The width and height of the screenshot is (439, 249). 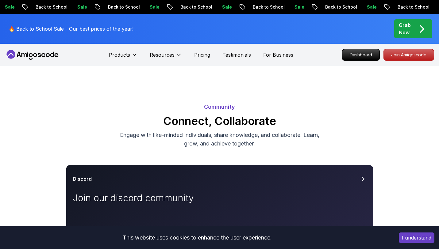 What do you see at coordinates (278, 55) in the screenshot?
I see `p: For Business` at bounding box center [278, 55].